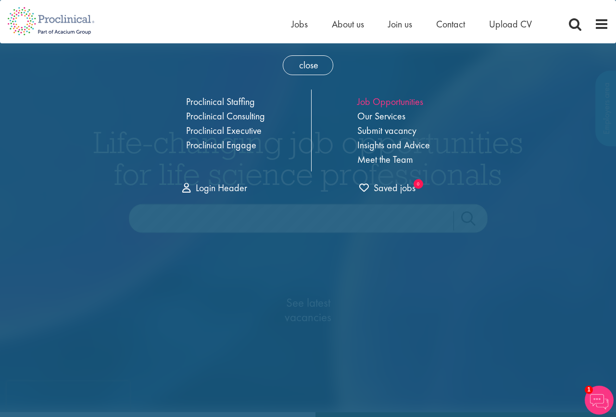  What do you see at coordinates (385, 159) in the screenshot?
I see `a: Meet the Team` at bounding box center [385, 159].